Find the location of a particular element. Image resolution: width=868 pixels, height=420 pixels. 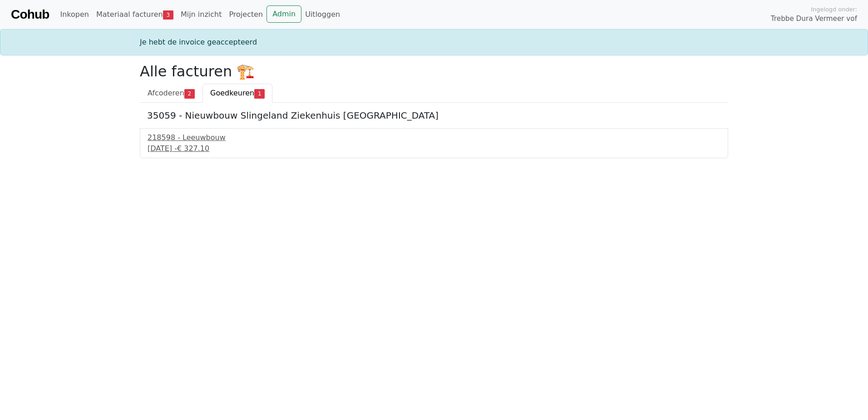

a: Inkopen is located at coordinates (74, 14).